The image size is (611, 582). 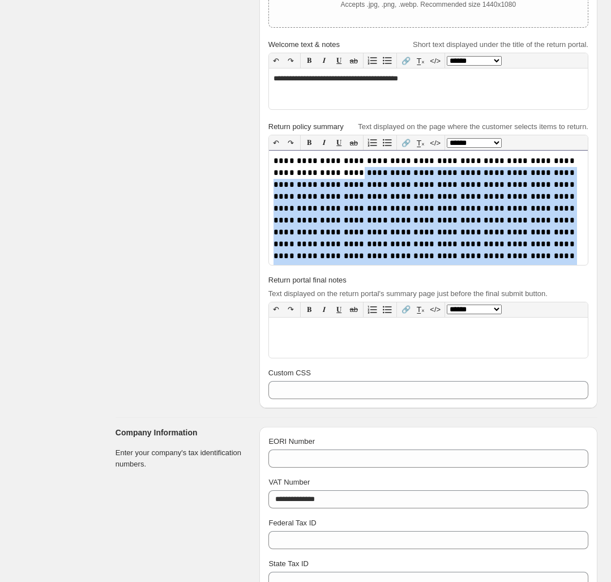 What do you see at coordinates (304, 44) in the screenshot?
I see `span: Welcome text & notes` at bounding box center [304, 44].